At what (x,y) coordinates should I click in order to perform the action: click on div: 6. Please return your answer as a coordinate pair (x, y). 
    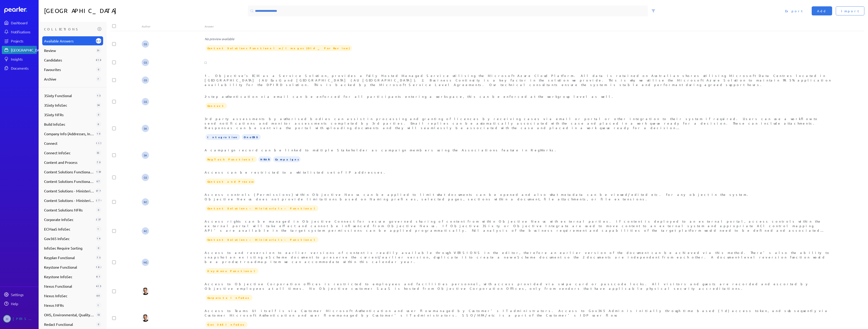
    Looking at the image, I should click on (99, 124).